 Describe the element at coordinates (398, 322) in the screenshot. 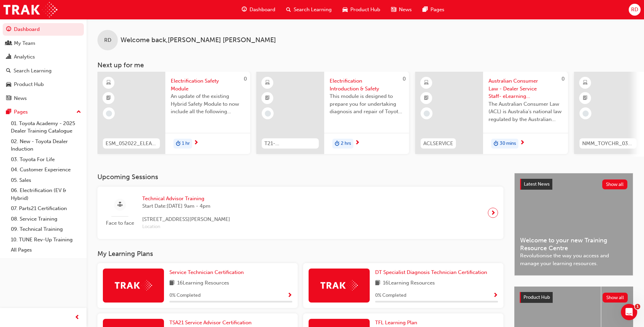

I see `a: TFL Learning Plan` at that location.